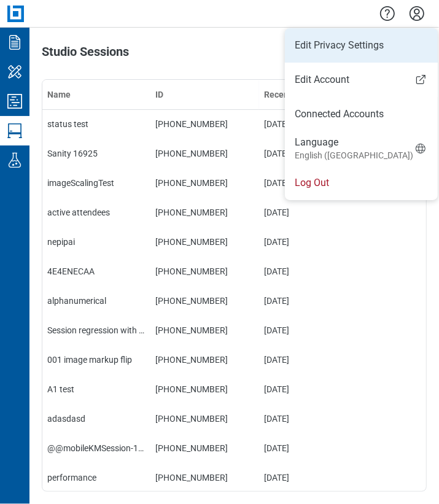  Describe the element at coordinates (97, 212) in the screenshot. I see `div: active attendees` at that location.